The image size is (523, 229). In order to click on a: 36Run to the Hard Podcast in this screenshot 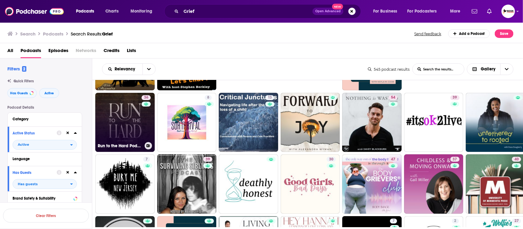, I will do `click(125, 123)`.